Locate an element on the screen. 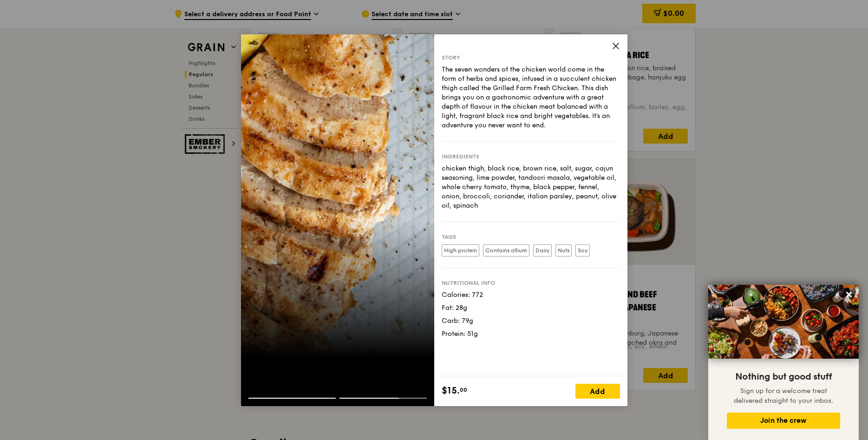 The width and height of the screenshot is (868, 440). div: Add is located at coordinates (598, 391).